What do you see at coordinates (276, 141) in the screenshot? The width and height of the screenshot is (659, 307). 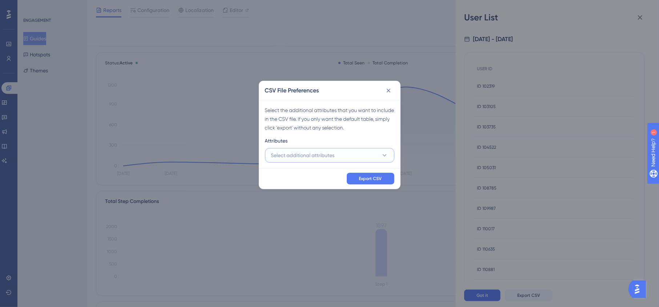 I see `span: Attributes` at bounding box center [276, 141].